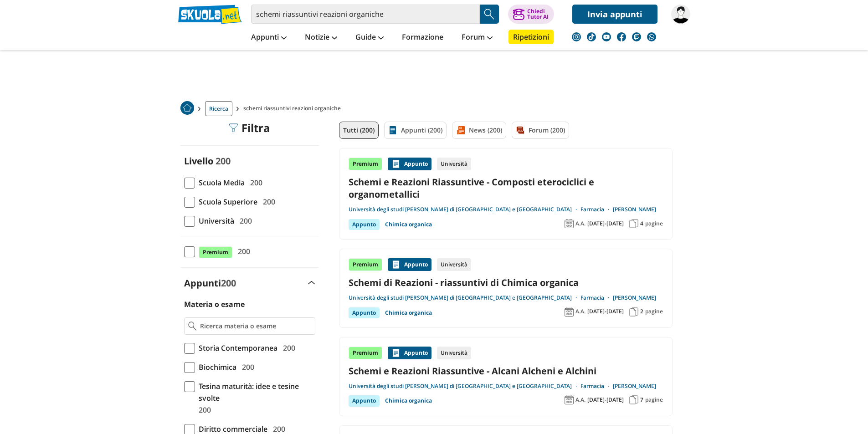 The image size is (868, 434). I want to click on a: Forum (200), so click(540, 130).